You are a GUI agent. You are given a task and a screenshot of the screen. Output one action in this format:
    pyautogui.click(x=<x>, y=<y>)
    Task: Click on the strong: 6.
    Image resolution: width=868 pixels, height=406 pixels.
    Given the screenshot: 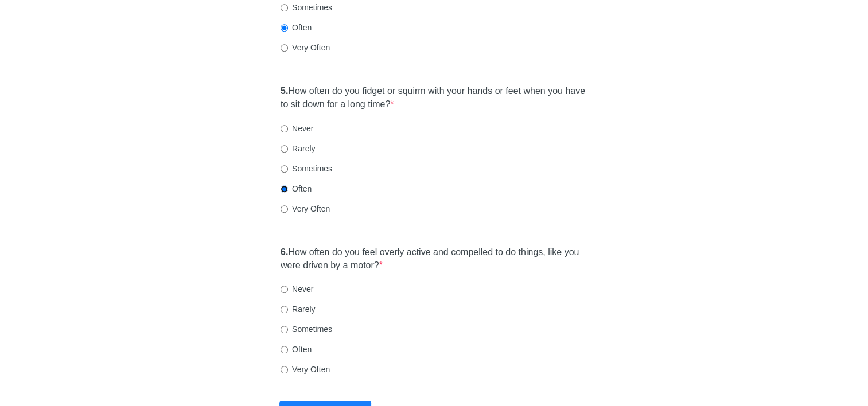 What is the action you would take?
    pyautogui.click(x=284, y=252)
    